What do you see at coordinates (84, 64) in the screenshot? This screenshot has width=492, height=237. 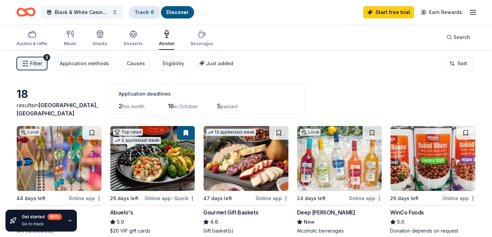 I see `button: Application methods` at bounding box center [84, 64].